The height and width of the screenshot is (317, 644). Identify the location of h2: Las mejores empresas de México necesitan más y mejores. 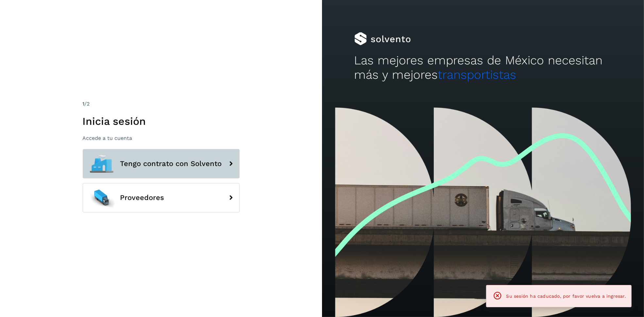
(483, 68).